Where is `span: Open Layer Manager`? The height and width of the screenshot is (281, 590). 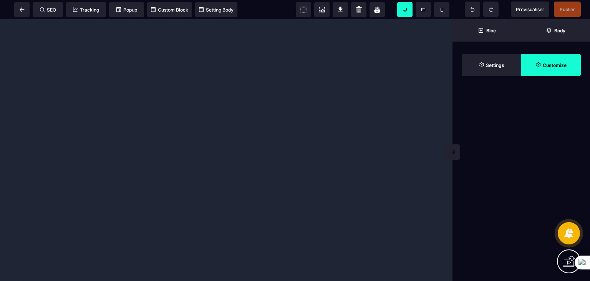 span: Open Layer Manager is located at coordinates (556, 30).